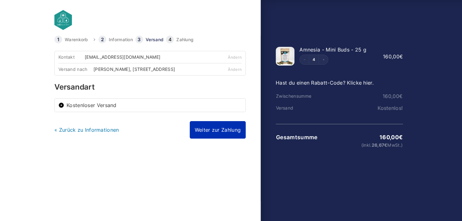 This screenshot has height=221, width=462. What do you see at coordinates (121, 40) in the screenshot?
I see `a: Information` at bounding box center [121, 40].